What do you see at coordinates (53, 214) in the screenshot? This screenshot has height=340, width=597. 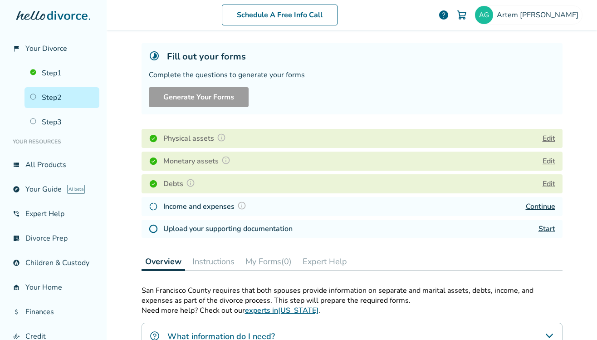 I see `a: phone_in_talkExpert Help` at bounding box center [53, 214].